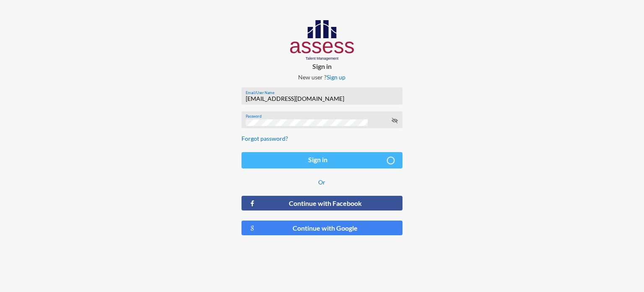 The image size is (644, 292). What do you see at coordinates (322, 99) in the screenshot?
I see `input: Email/User Name` at bounding box center [322, 99].